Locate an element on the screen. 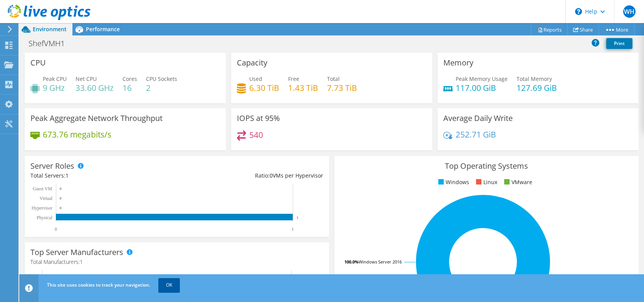  h4: 1.43 TiB is located at coordinates (303, 88).